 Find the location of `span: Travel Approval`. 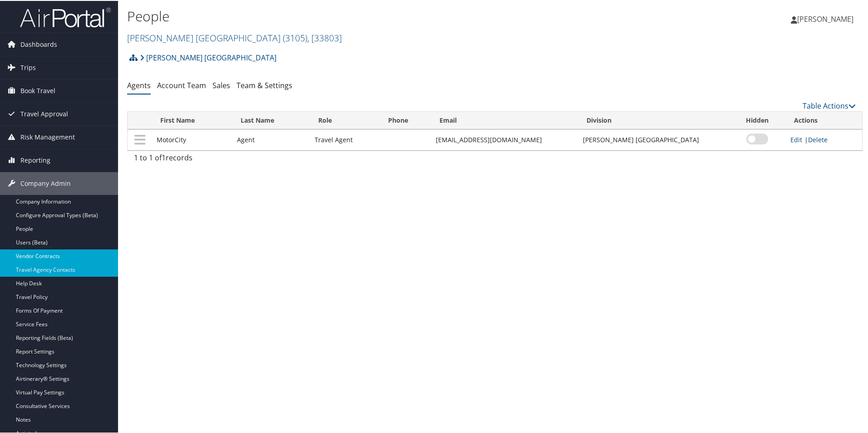

span: Travel Approval is located at coordinates (44, 113).